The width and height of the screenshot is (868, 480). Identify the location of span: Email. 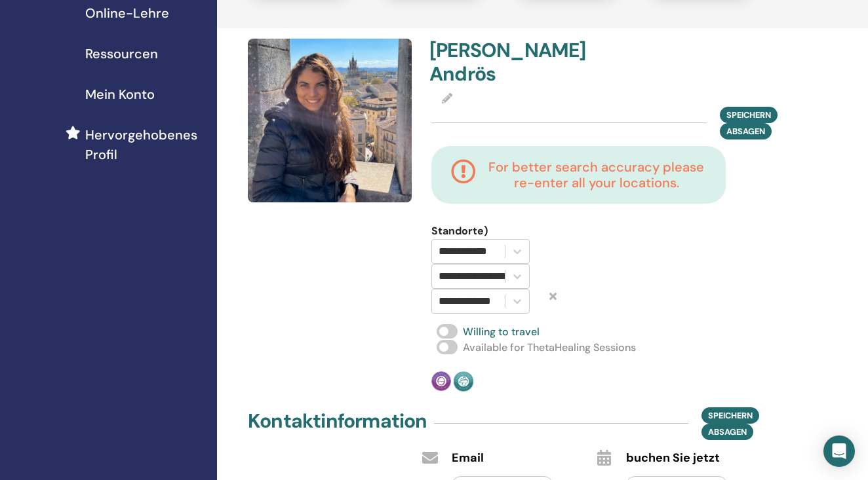
(467, 458).